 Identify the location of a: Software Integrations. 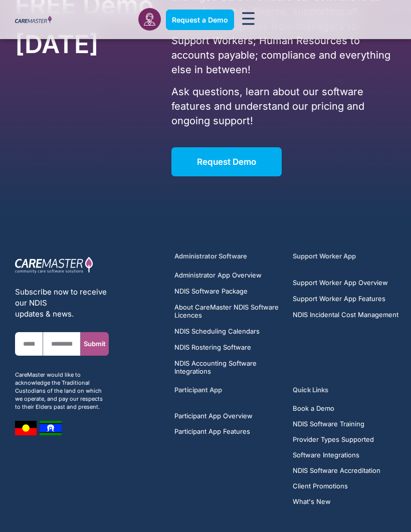
(347, 455).